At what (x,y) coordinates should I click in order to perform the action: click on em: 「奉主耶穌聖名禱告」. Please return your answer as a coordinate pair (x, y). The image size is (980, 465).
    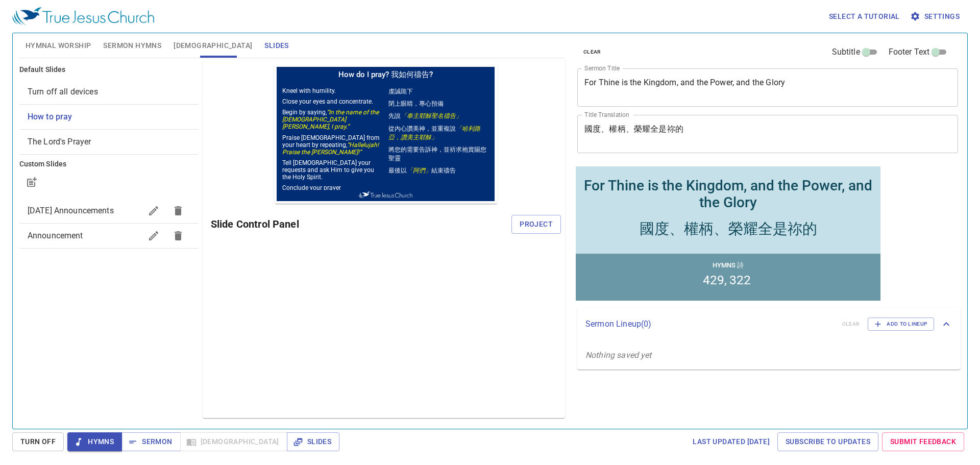
    Looking at the image, I should click on (157, 51).